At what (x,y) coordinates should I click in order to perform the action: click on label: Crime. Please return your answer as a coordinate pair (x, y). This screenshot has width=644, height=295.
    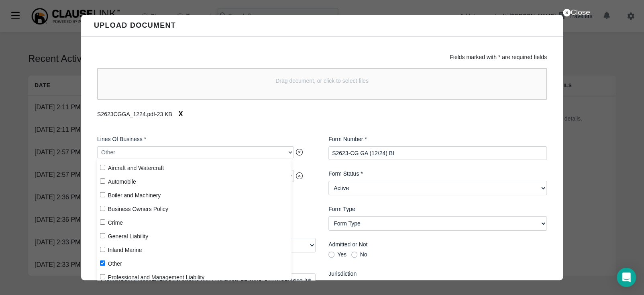
    Looking at the image, I should click on (194, 222).